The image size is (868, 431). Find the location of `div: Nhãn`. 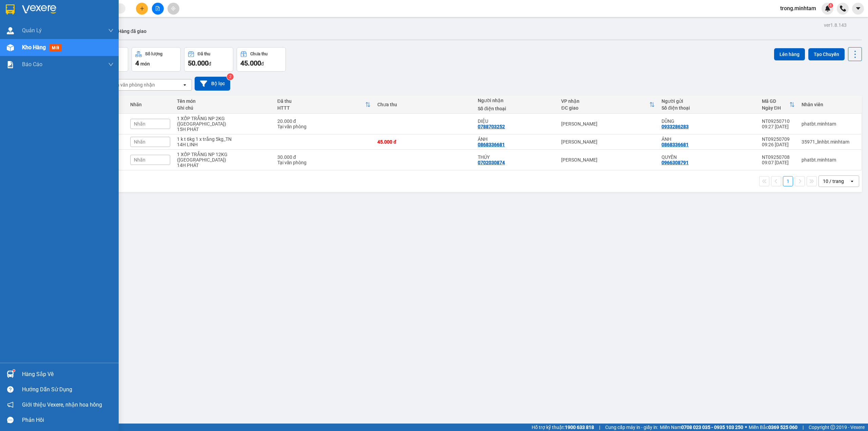

div: Nhãn is located at coordinates (150, 104).